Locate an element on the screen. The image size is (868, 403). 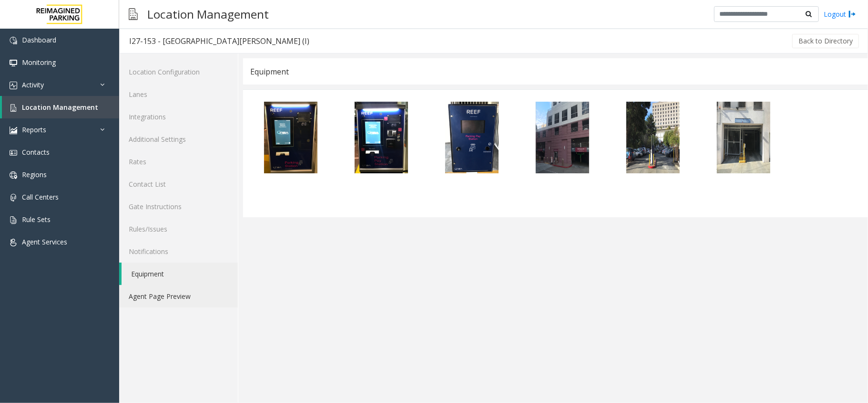
a: Additional Settings is located at coordinates (178, 139).